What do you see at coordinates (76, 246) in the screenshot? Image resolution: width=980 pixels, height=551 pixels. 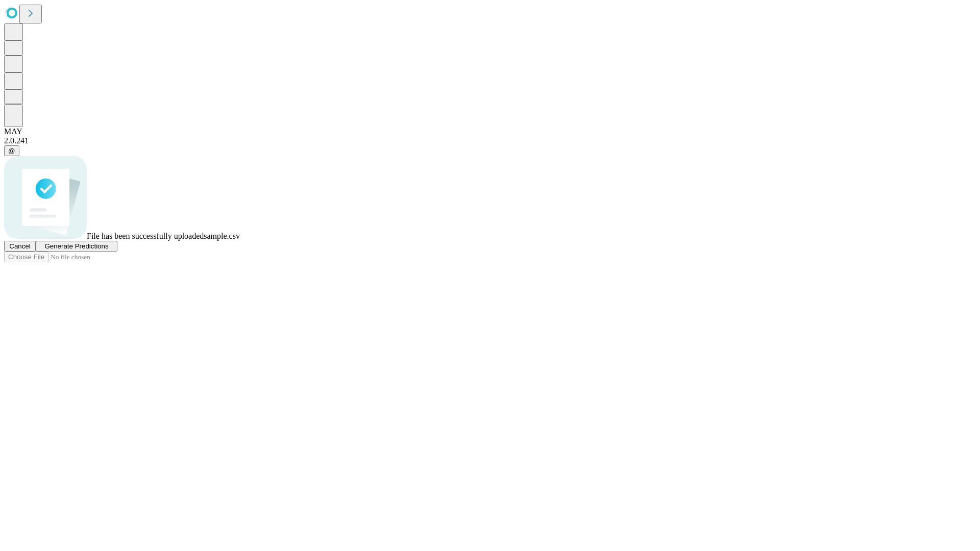 I see `span: Generate Predictions` at bounding box center [76, 246].